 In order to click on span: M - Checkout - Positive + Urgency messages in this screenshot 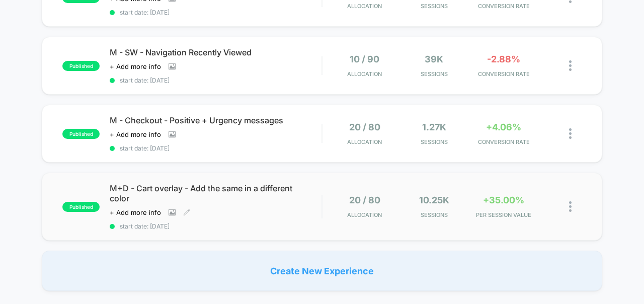, I will do `click(215, 121)`.